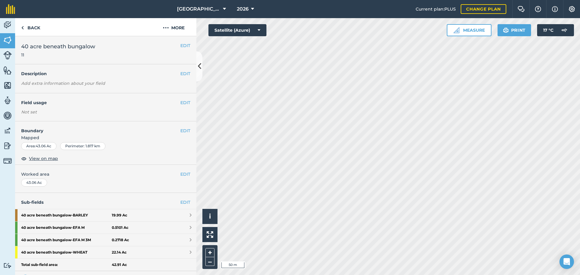 Image resolution: width=580 pixels, height=275 pixels. What do you see at coordinates (106, 174) in the screenshot?
I see `span: Worked area` at bounding box center [106, 174].